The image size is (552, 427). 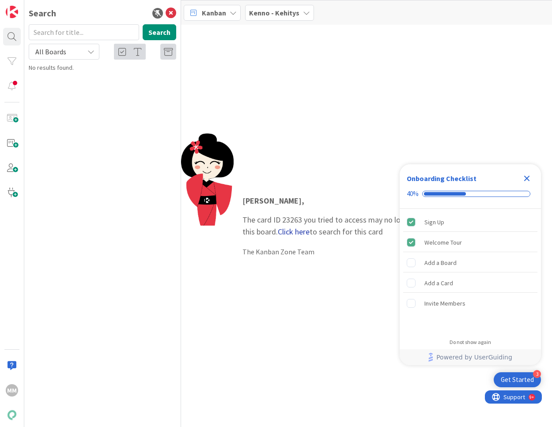 What do you see at coordinates (84, 32) in the screenshot?
I see `input: Search for title...` at bounding box center [84, 32].